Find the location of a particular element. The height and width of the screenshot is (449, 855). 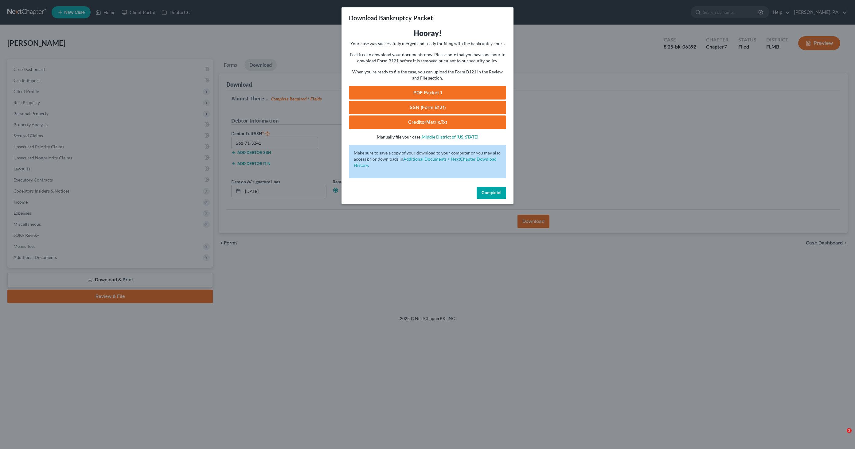

p: Feel free to download your documents now. Please note that you have one hour to download Form B12... is located at coordinates (427, 58).